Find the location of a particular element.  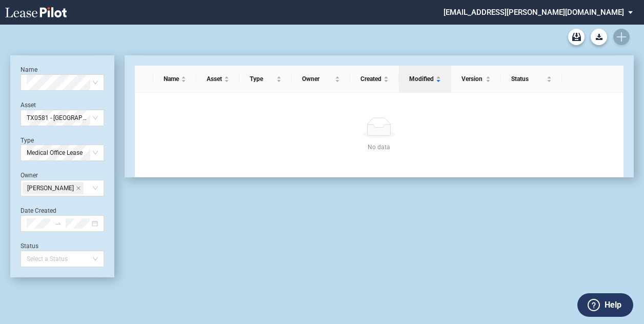

span: Status is located at coordinates (527, 79).